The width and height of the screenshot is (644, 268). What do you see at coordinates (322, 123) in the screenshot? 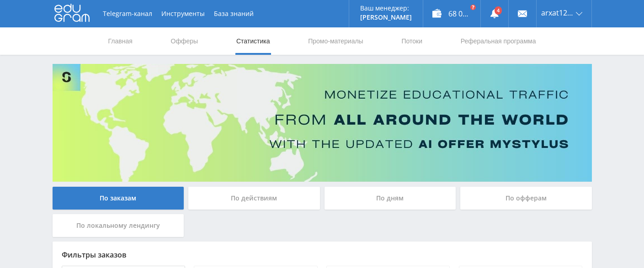
I see `img: Banner` at bounding box center [322, 123].